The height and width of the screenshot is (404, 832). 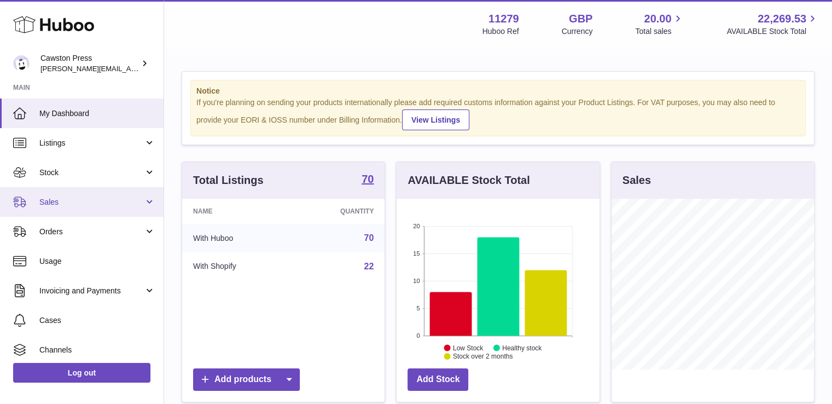 I want to click on span: Channels, so click(x=97, y=350).